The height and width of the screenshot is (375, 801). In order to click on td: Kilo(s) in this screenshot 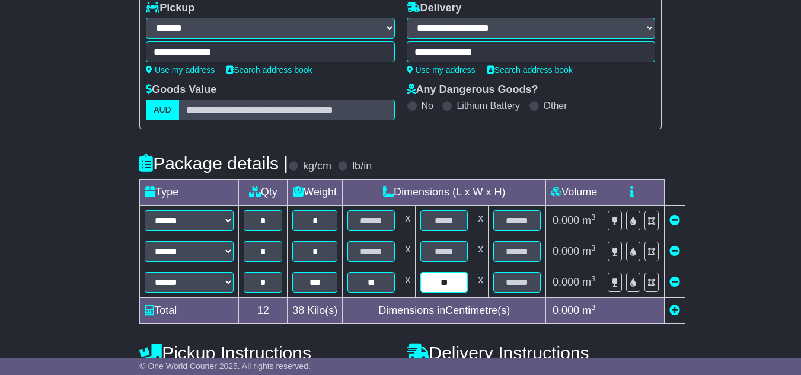, I will do `click(315, 311)`.